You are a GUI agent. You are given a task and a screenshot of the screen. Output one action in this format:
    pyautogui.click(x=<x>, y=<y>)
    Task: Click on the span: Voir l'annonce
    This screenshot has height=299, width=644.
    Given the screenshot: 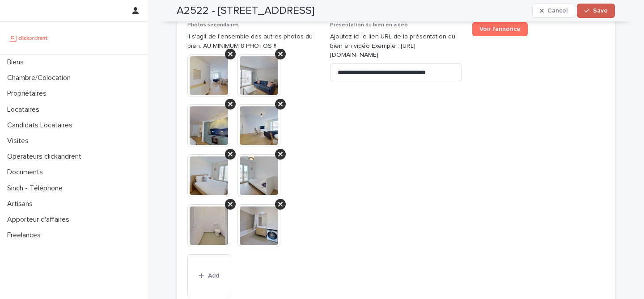 What is the action you would take?
    pyautogui.click(x=500, y=29)
    